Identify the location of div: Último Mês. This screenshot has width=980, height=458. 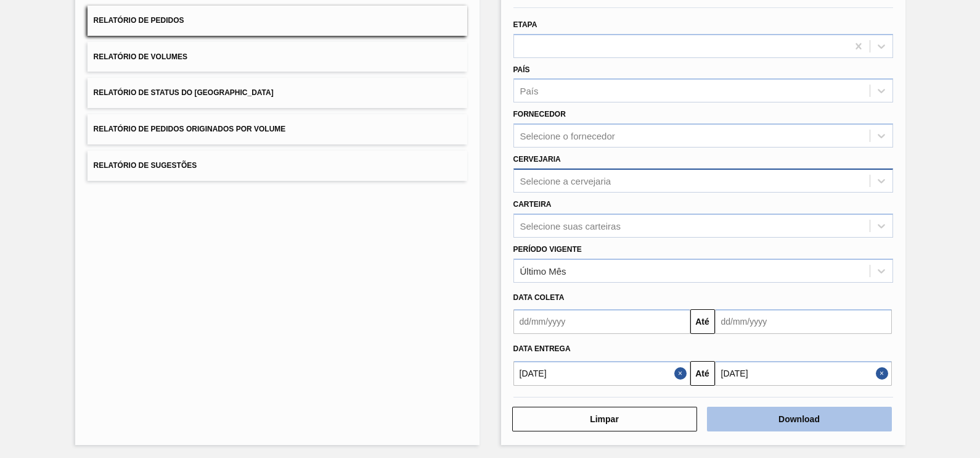
(543, 270).